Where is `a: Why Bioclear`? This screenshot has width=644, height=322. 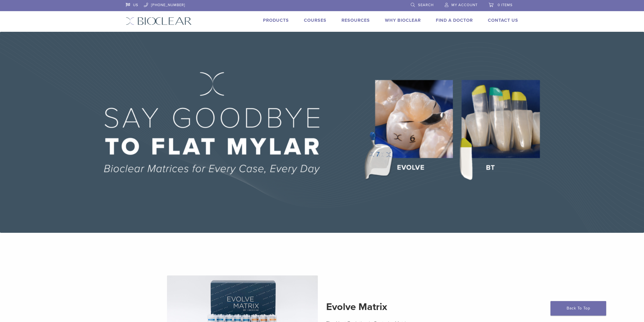
a: Why Bioclear is located at coordinates (403, 21).